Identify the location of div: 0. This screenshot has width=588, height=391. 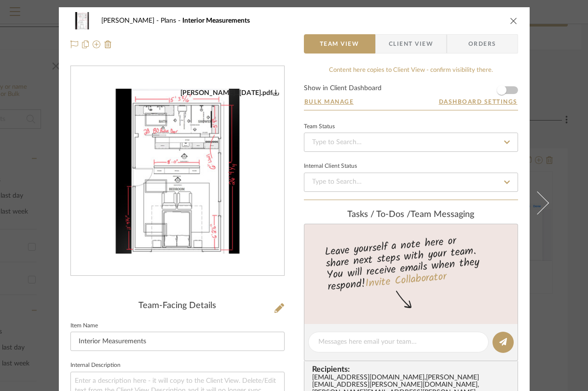
(177, 171).